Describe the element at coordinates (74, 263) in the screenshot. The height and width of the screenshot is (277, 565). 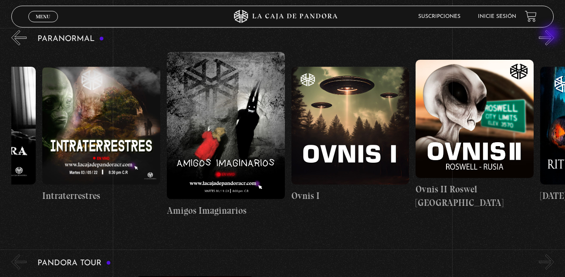
I see `h3: Pandora Tour` at that location.